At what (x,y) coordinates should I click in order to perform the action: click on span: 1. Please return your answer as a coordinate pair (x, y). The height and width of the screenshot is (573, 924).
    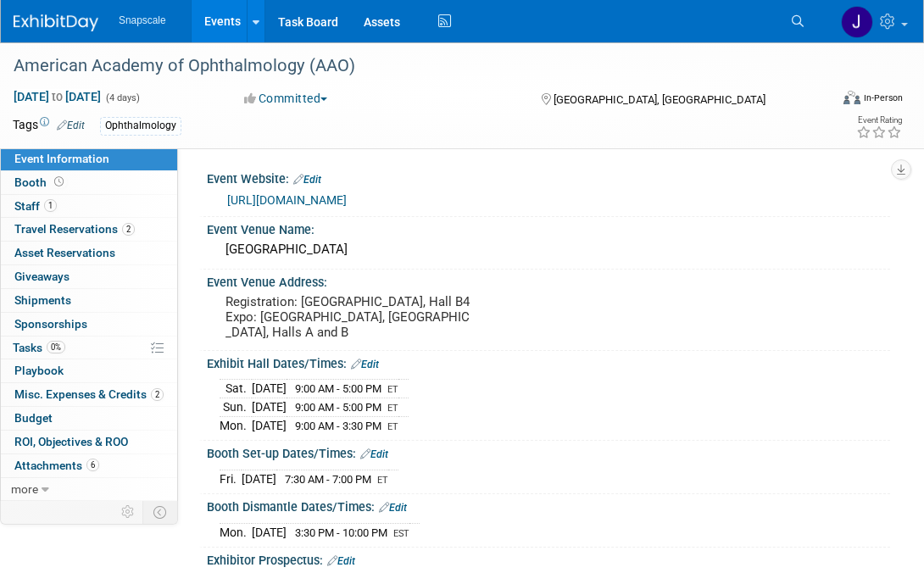
    Looking at the image, I should click on (50, 205).